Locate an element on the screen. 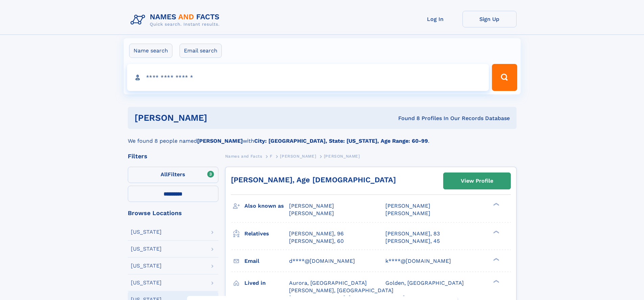 The height and width of the screenshot is (300, 644). label: Email search is located at coordinates (200, 51).